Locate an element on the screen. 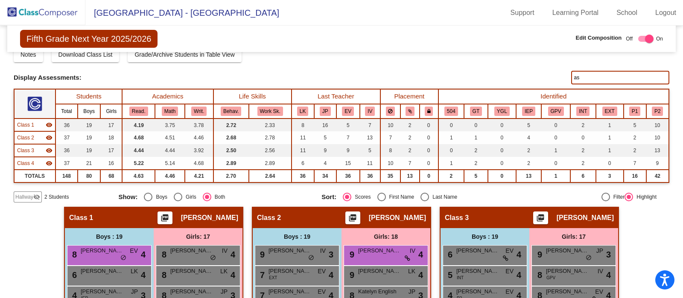  td: 17 is located at coordinates (111, 125).